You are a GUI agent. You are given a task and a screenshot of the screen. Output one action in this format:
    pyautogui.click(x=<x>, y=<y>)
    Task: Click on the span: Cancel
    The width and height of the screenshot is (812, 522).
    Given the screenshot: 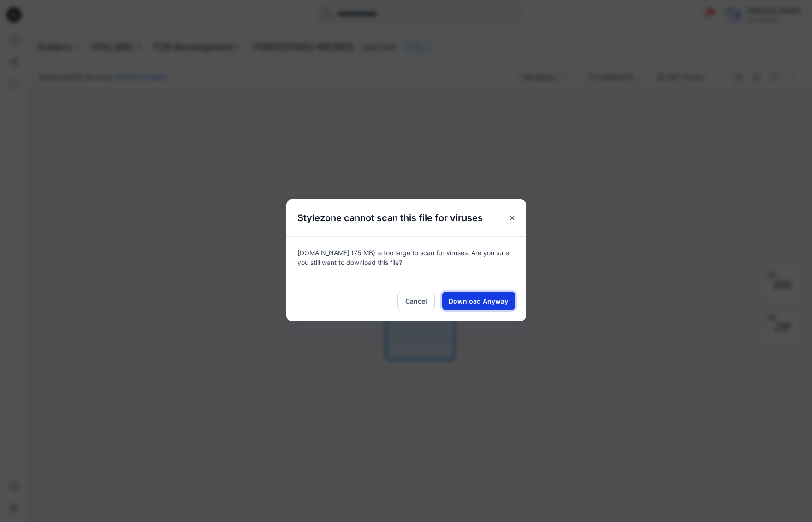 What is the action you would take?
    pyautogui.click(x=416, y=301)
    